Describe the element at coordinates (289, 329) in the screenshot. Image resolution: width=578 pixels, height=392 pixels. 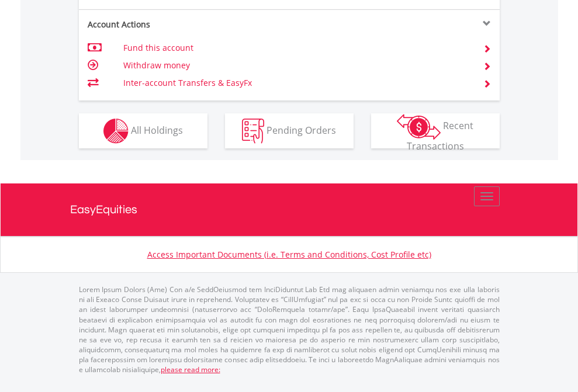
I see `p: Lorem Ipsum Dolors (Ame) Con a/e SeddOeiusmod tem InciDiduntut Lab Etd mag aliquaen admin veniamq...` at that location.